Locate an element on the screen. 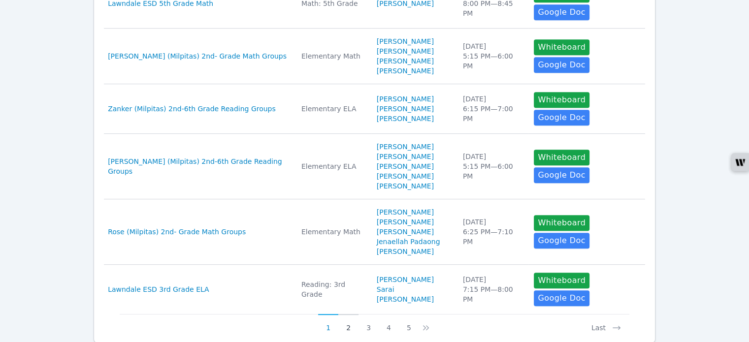 This screenshot has height=342, width=749. span: Zanker (Milpitas) 2nd-6th Grade Reading Groups is located at coordinates (192, 109).